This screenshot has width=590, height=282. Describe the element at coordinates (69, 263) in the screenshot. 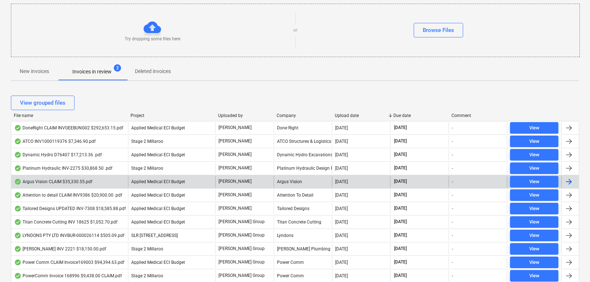

I see `div: Power Comm CLAIM Invoice169003 $94,394.63.pdf` at that location.